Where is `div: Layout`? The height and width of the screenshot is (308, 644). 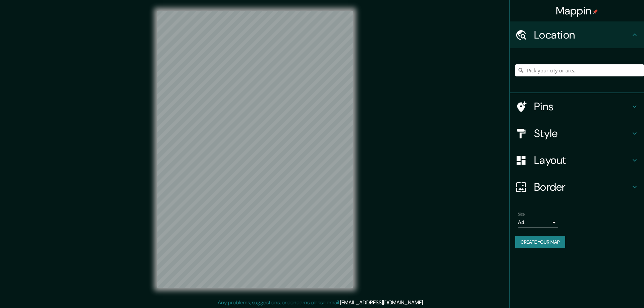
div: Layout is located at coordinates (577, 160).